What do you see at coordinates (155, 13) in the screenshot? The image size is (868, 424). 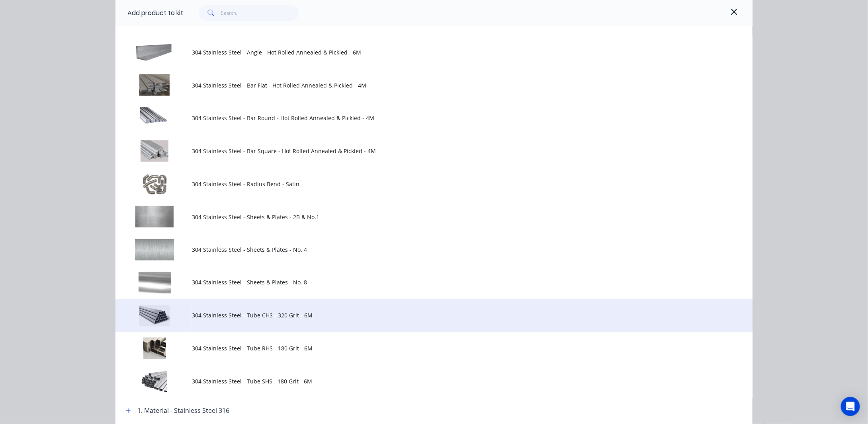 I see `div: Add product to kit` at bounding box center [155, 13].